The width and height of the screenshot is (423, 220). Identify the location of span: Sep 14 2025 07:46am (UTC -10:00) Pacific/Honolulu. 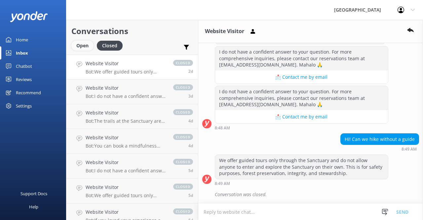
(191, 145).